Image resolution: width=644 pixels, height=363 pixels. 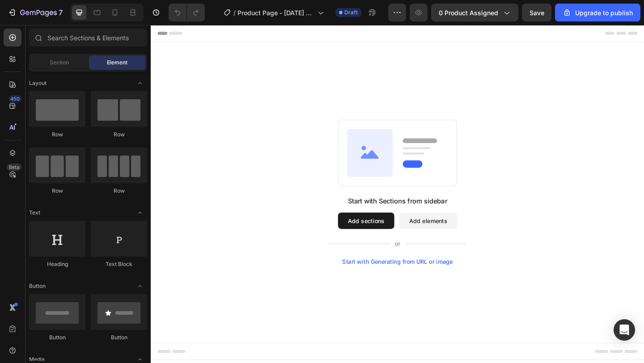 I want to click on div: Heading, so click(x=57, y=264).